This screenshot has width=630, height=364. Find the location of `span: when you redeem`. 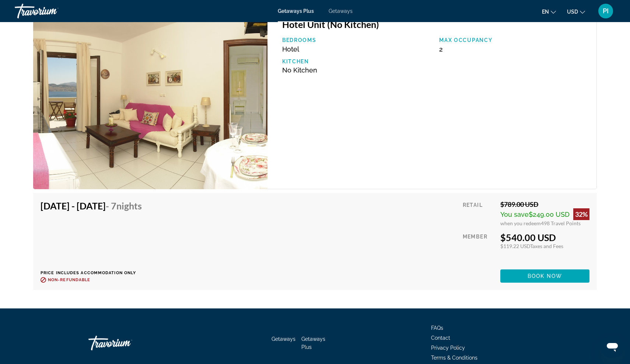

span: when you redeem is located at coordinates (521, 223).